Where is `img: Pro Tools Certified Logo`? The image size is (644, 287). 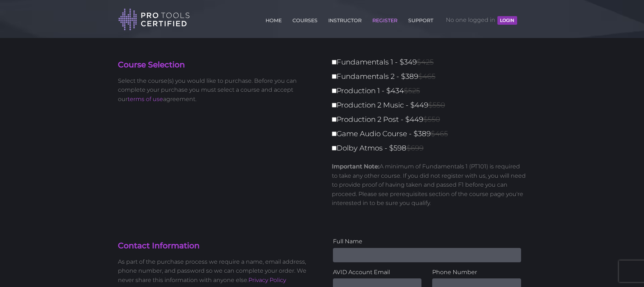 img: Pro Tools Certified Logo is located at coordinates (154, 19).